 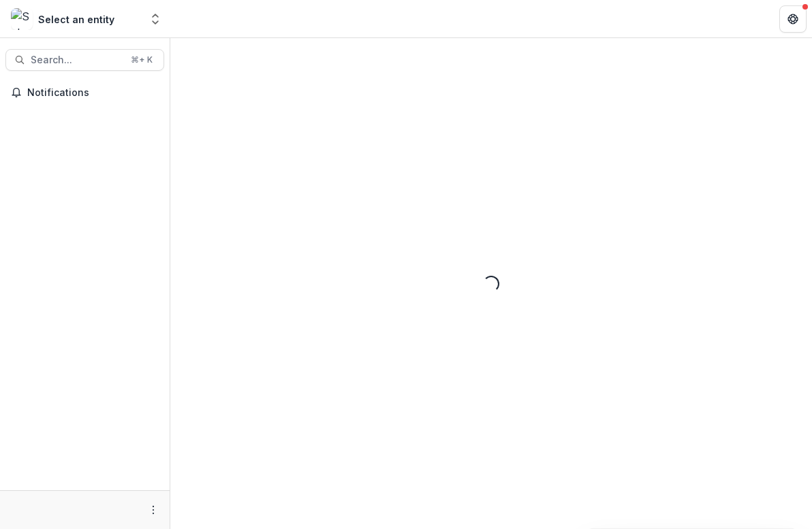 I want to click on button: Search..., so click(x=84, y=60).